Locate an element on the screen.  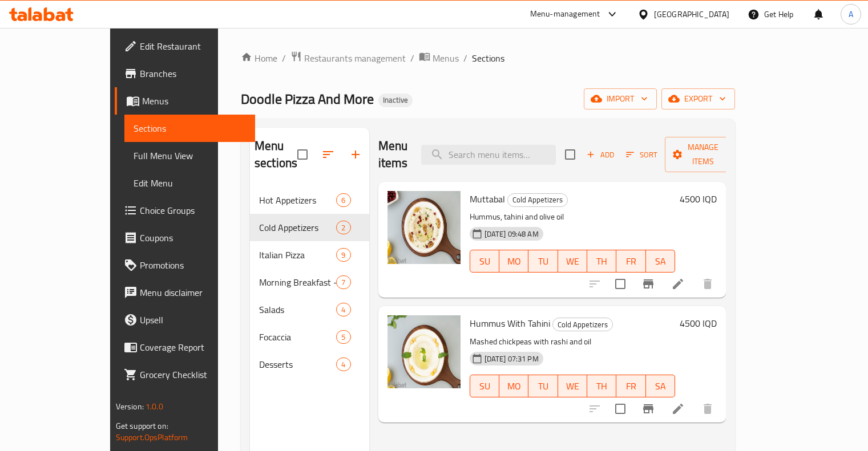
a: Upsell is located at coordinates (185, 320).